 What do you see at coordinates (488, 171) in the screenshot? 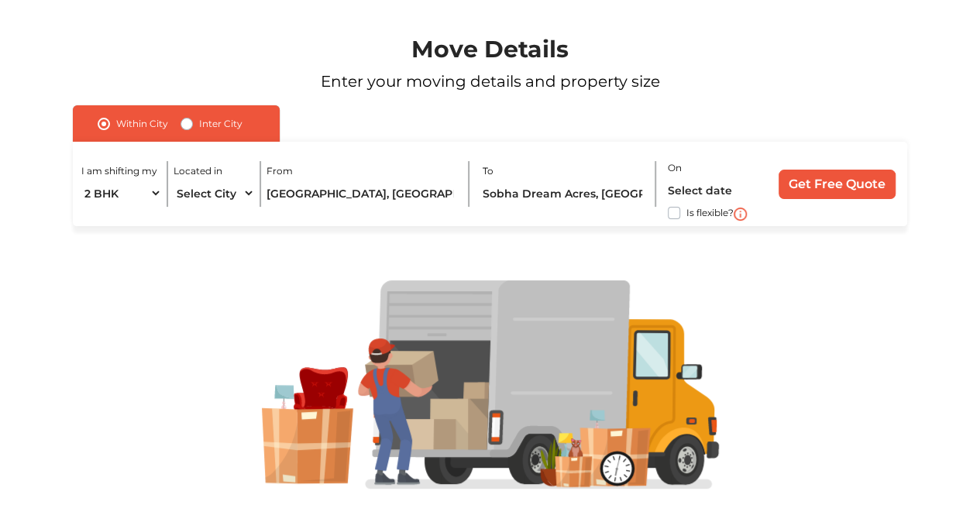
I see `label: To` at bounding box center [488, 171].